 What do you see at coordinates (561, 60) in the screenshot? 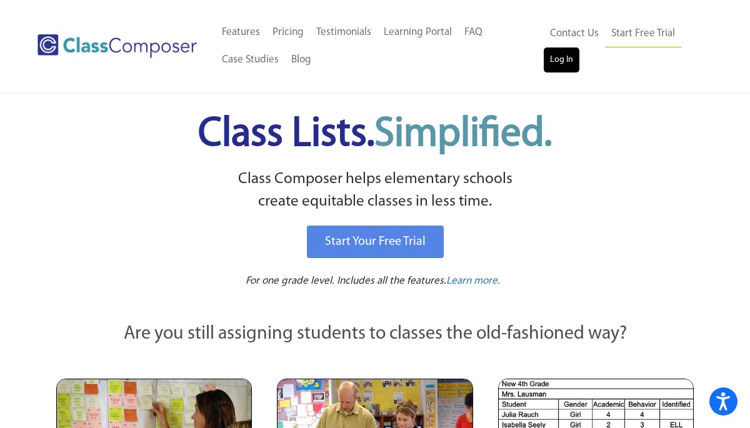
I see `a: Log In` at bounding box center [561, 60].